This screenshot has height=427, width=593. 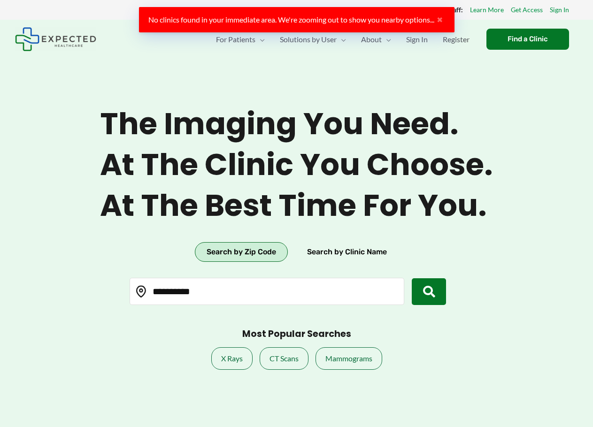 What do you see at coordinates (456, 39) in the screenshot?
I see `span: Register` at bounding box center [456, 39].